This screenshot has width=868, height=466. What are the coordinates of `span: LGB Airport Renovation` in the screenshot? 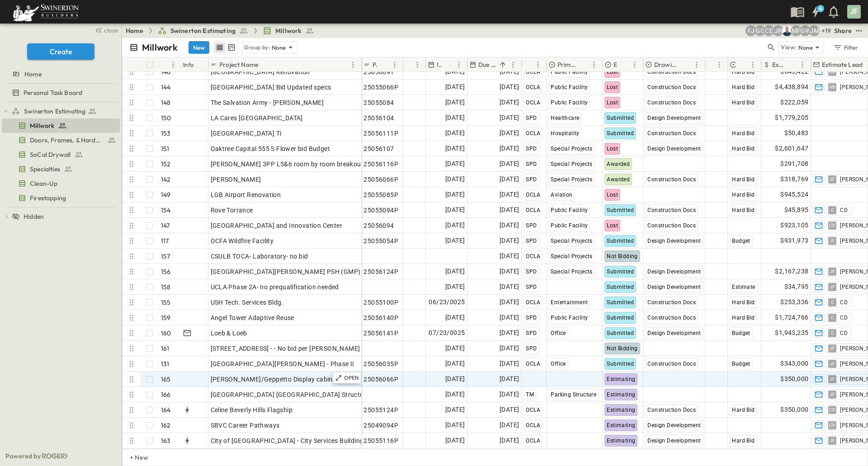 It's located at (246, 195).